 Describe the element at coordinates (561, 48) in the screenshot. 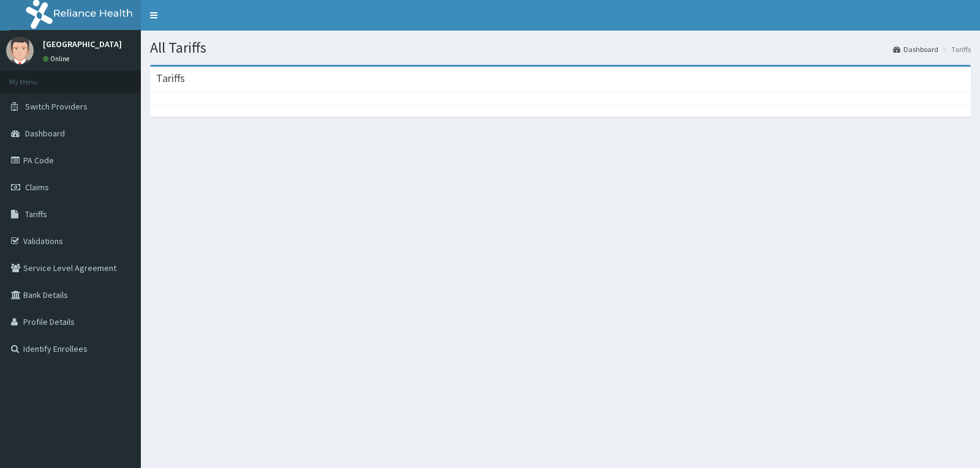

I see `h1: All Tariffs` at that location.